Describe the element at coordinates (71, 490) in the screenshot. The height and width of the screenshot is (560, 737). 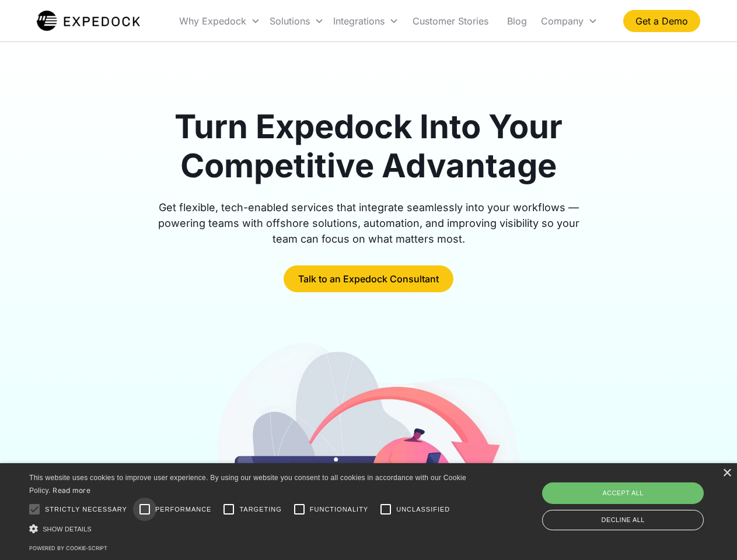
I see `a: Read more` at that location.